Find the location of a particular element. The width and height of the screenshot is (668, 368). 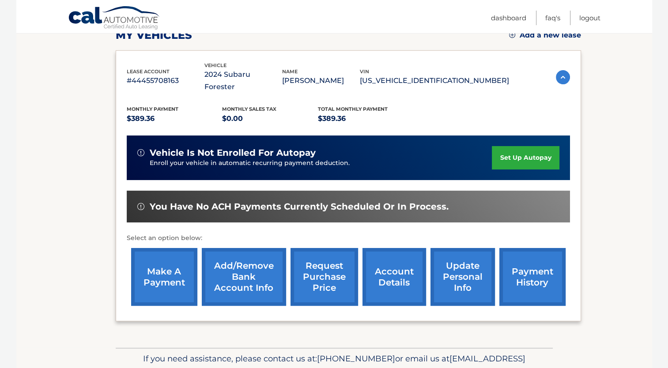

span: vin is located at coordinates (364, 71).